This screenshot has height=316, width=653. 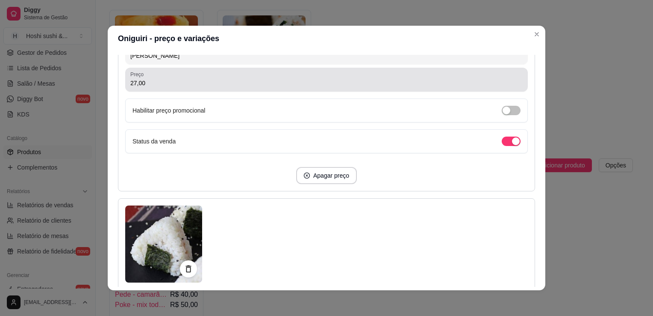 I want to click on button: close-circleApagar preço, so click(x=327, y=175).